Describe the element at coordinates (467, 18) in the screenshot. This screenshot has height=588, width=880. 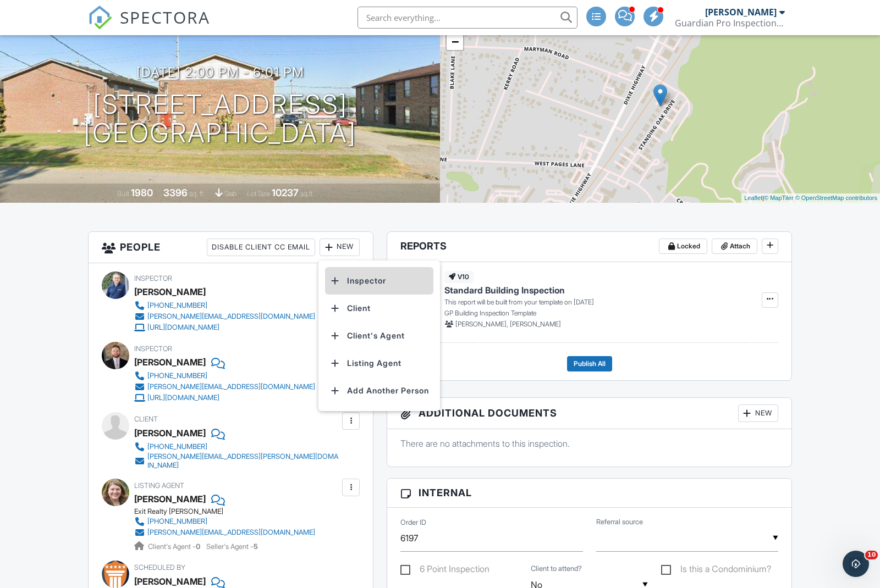
I see `input: Search everything...` at that location.